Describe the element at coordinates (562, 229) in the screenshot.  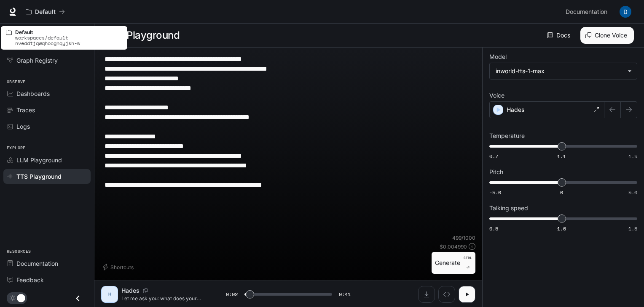
I see `span: 1.0` at that location.